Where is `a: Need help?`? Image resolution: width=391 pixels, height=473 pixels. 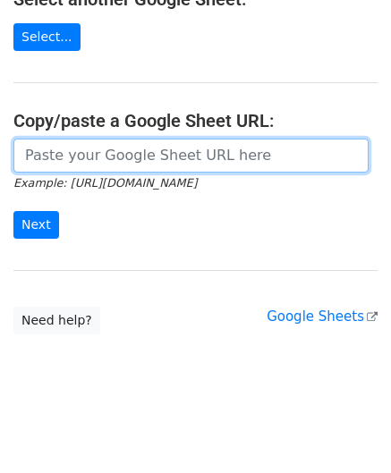 a: Need help? is located at coordinates (56, 320).